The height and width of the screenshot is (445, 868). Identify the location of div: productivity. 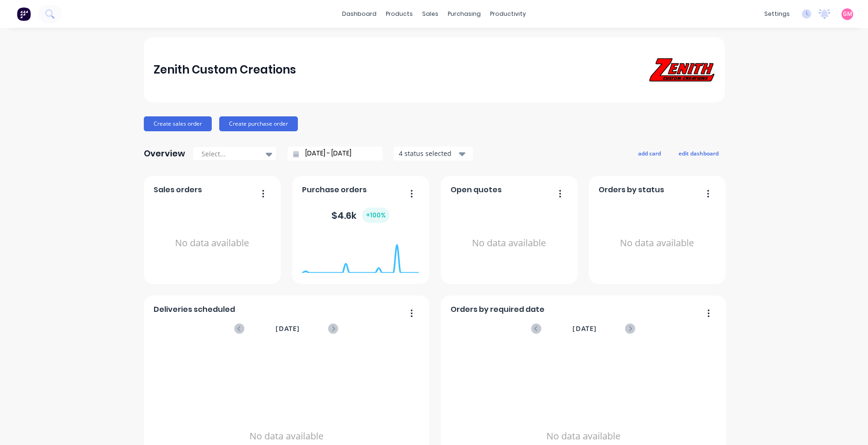
(508, 14).